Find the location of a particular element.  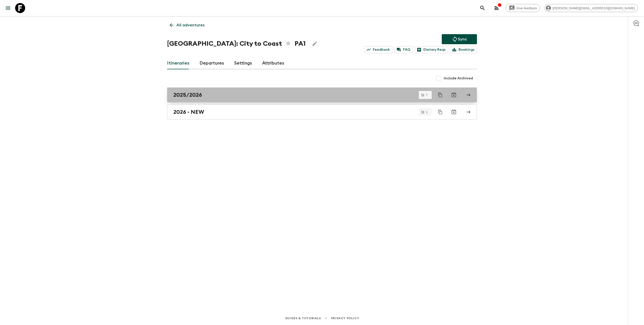

span: 1 is located at coordinates (427, 112).